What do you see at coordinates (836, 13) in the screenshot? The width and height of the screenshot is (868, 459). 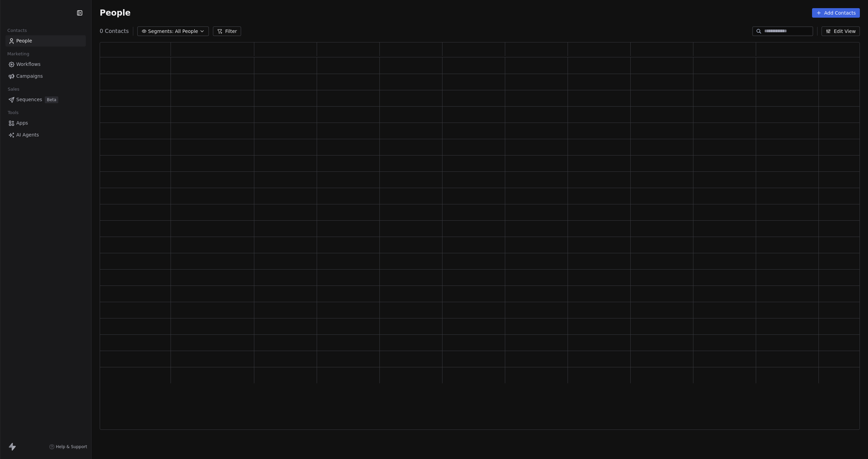 I see `button: Add Contacts` at bounding box center [836, 13].